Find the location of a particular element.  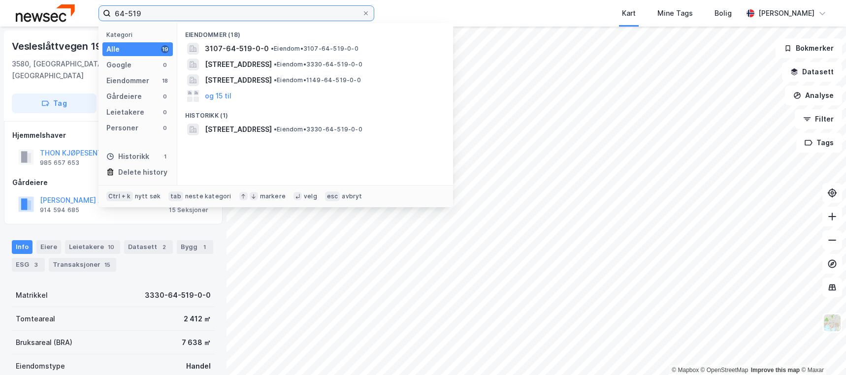

div: Mine Tags is located at coordinates (675, 13).